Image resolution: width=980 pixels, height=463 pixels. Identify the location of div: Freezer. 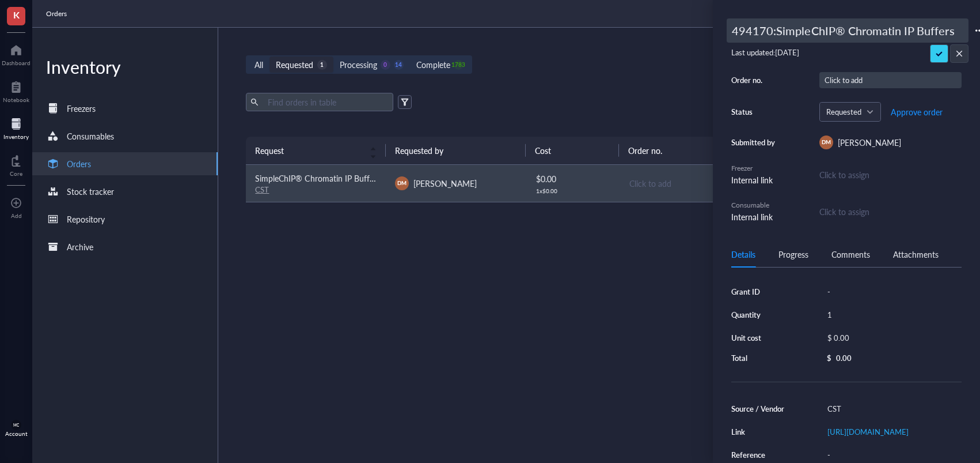
(755, 169).